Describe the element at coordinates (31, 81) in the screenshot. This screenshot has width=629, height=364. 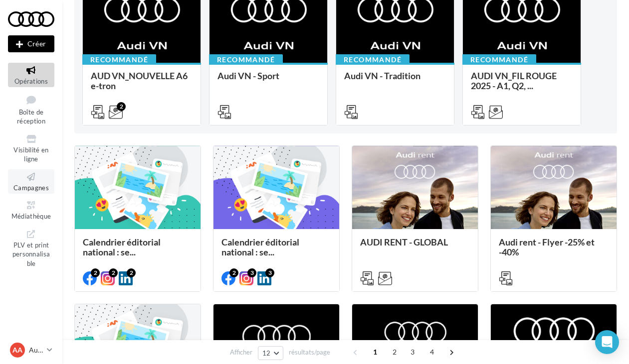
I see `span: Opérations` at that location.